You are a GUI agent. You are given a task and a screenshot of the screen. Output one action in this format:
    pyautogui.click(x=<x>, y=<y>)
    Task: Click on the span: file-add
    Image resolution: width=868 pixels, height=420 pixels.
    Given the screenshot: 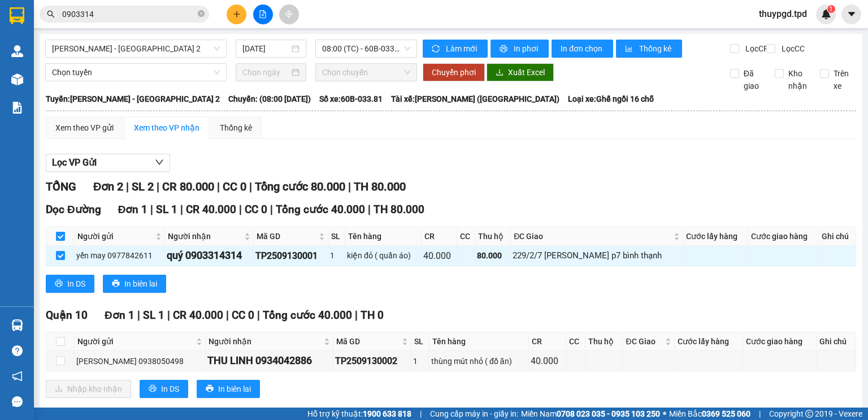 What is the action you would take?
    pyautogui.click(x=263, y=14)
    